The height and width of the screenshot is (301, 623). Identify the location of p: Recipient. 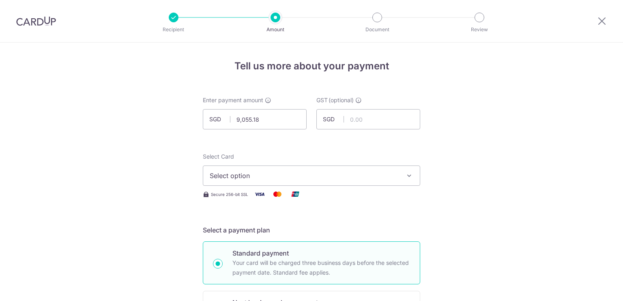
(174, 30).